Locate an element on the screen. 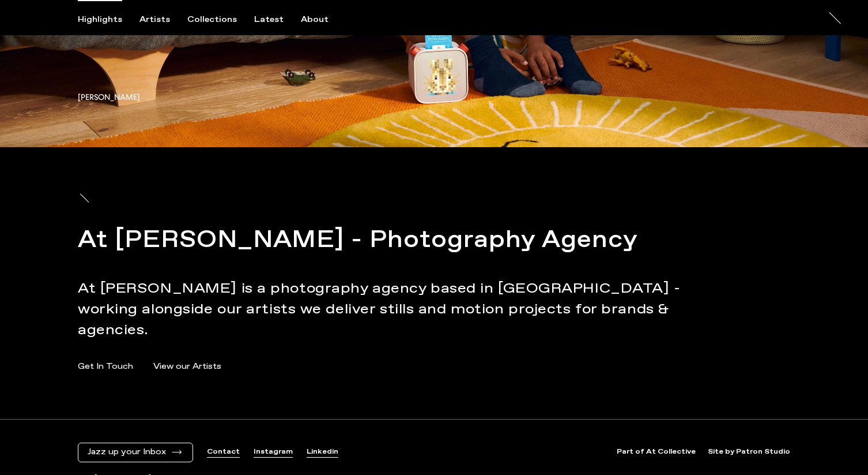  div: About is located at coordinates (315, 20).